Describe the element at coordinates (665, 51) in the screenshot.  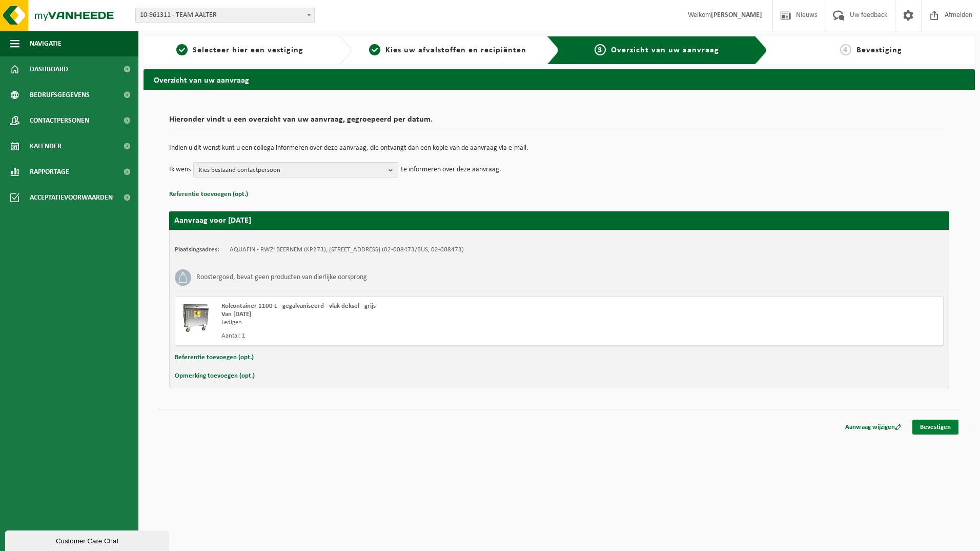
I see `span: Overzicht van uw aanvraag` at that location.